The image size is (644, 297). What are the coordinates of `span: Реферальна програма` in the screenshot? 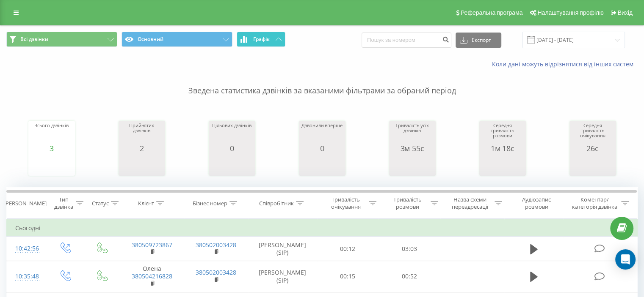 It's located at (492, 12).